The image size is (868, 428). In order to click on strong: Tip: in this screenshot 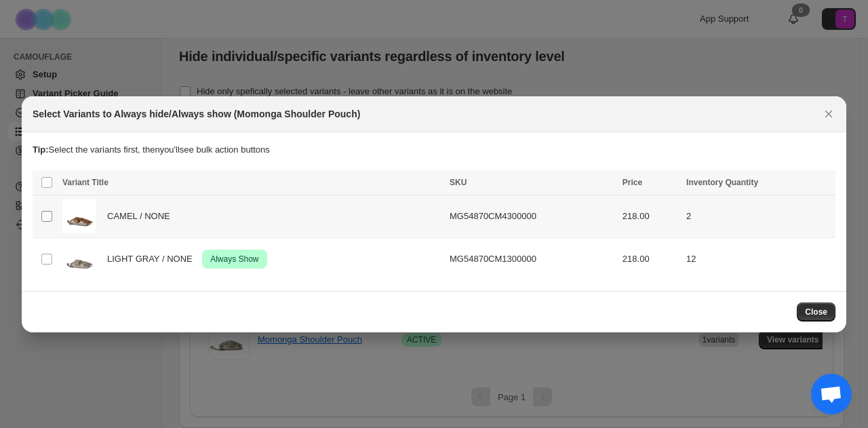, I will do `click(41, 149)`.